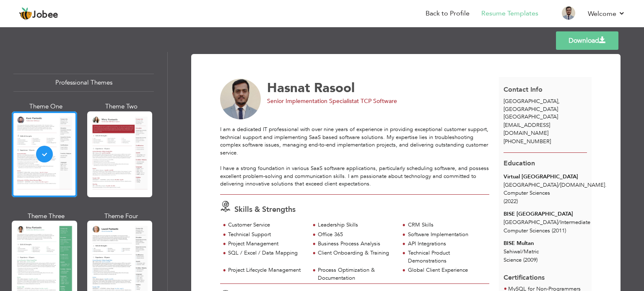 The height and width of the screenshot is (291, 644). I want to click on div: Leadership Skills, so click(356, 225).